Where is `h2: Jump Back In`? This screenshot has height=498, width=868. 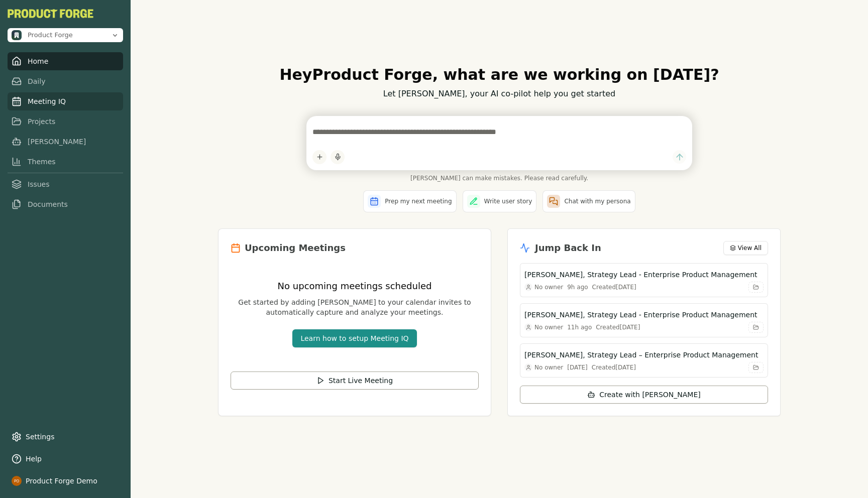 h2: Jump Back In is located at coordinates (568, 248).